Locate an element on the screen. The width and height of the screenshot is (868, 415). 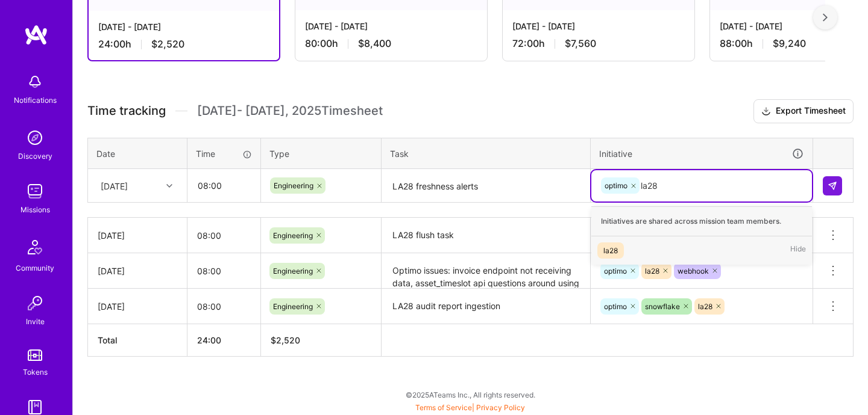
div: © 2025 ATeams Inc., All rights reserved. is located at coordinates (470, 395).